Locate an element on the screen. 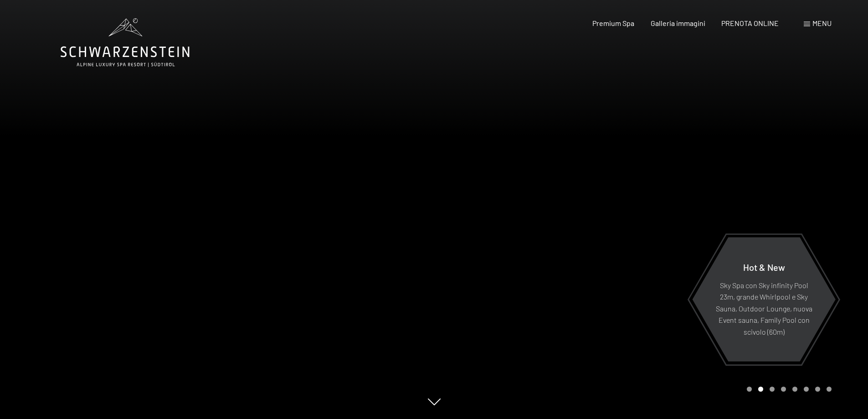 This screenshot has width=868, height=419. a: Galleria immagini is located at coordinates (677, 23).